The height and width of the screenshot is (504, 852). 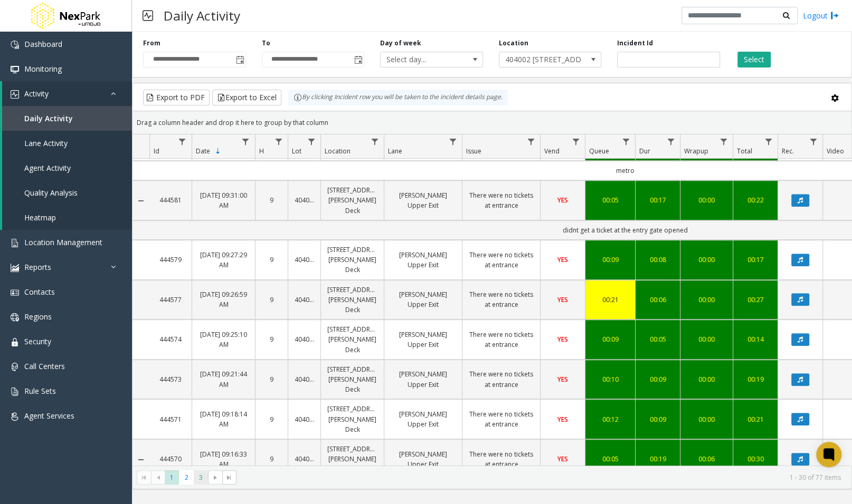 I want to click on button: Select, so click(x=754, y=59).